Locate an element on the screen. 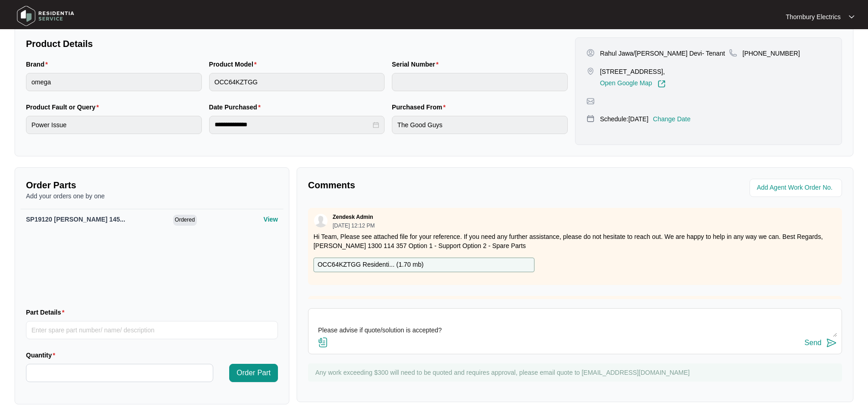 Image resolution: width=868 pixels, height=419 pixels. p: Any work exceeding $300 will need to be quoted and requires approval, please email quote to [EMAI... is located at coordinates (577, 372).